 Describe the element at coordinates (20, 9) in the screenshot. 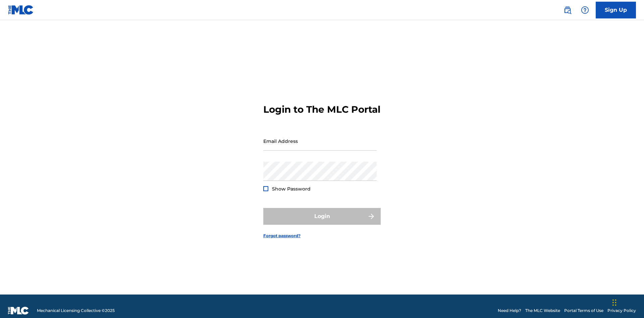

I see `img: MLC Logo` at that location.